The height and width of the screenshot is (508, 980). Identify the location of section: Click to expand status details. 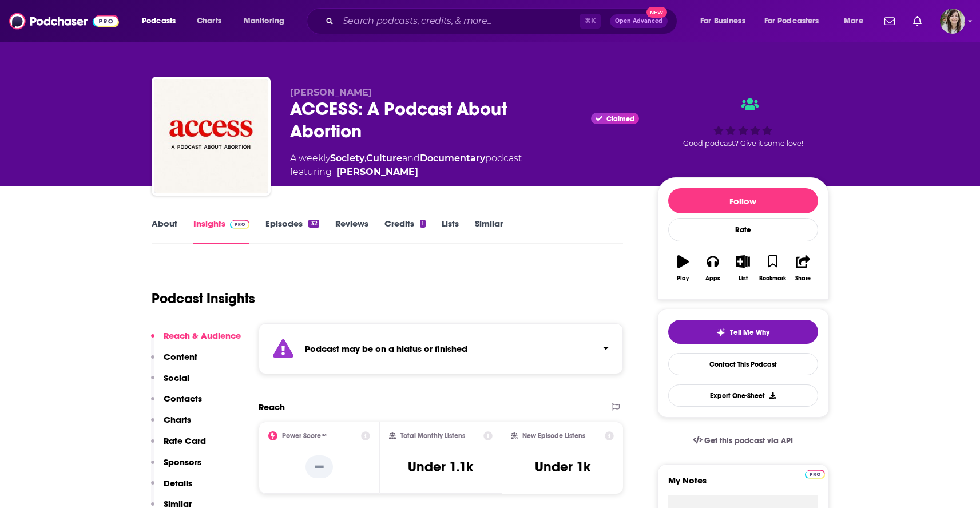
(441, 349).